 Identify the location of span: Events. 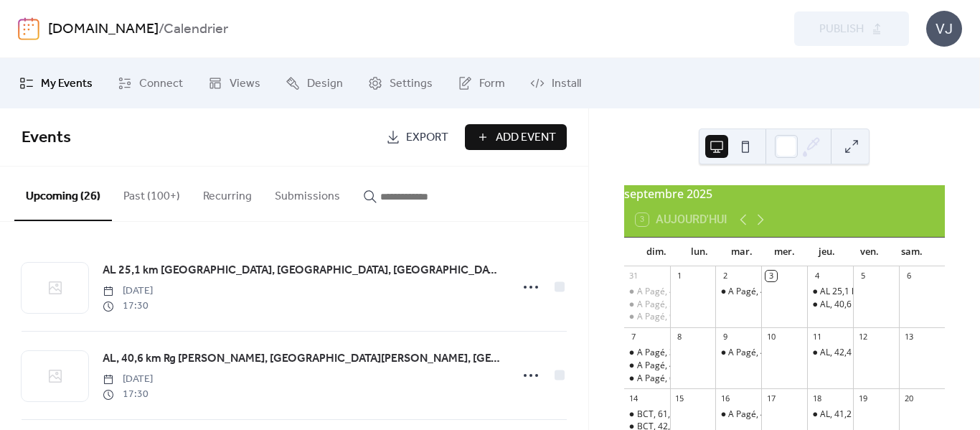
(46, 137).